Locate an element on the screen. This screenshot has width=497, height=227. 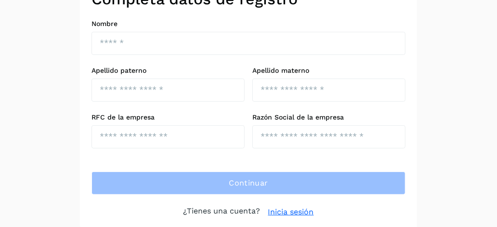
label: Apellido materno is located at coordinates (329, 70).